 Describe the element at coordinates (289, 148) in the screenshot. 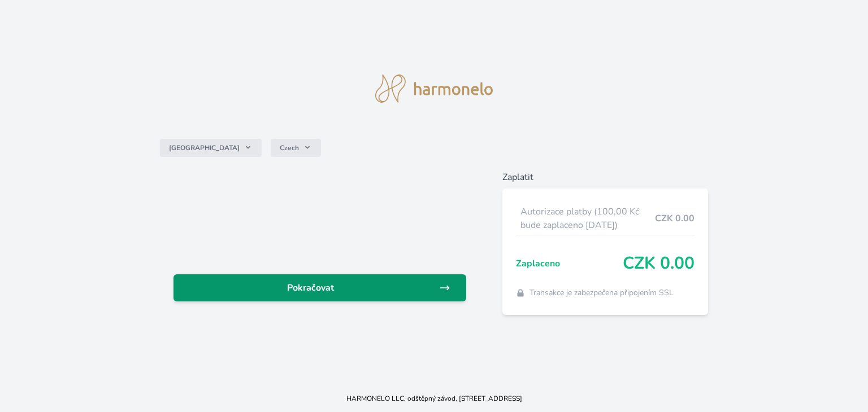

I see `span: Czech` at that location.